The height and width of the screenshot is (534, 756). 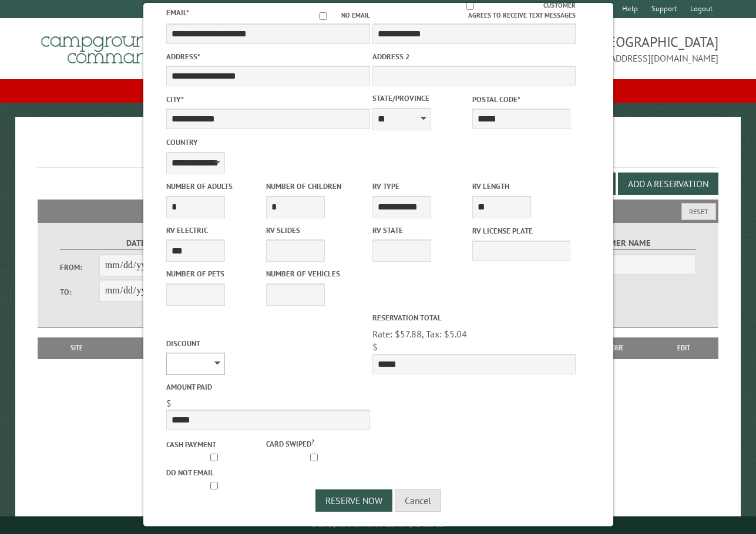 What do you see at coordinates (378, 151) in the screenshot?
I see `h1: Reservations` at bounding box center [378, 151].